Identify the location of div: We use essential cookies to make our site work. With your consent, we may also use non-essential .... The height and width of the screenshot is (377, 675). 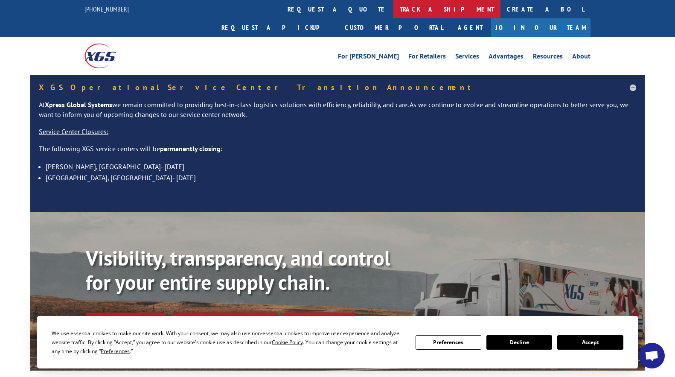
(228, 342).